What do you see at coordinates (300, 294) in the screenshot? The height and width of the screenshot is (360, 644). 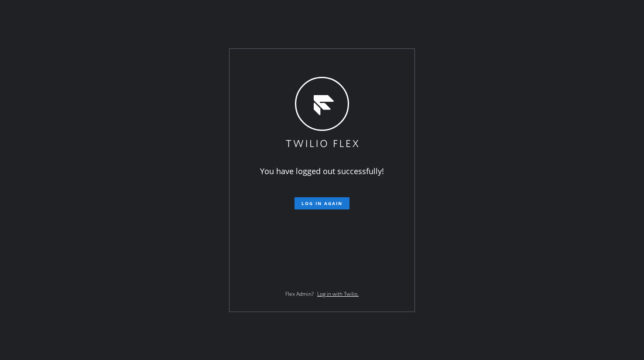 I see `span: Flex Admin?` at bounding box center [300, 294].